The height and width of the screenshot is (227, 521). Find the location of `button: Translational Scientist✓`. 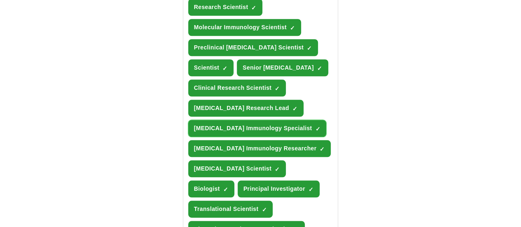

button: Translational Scientist✓ is located at coordinates (231, 209).